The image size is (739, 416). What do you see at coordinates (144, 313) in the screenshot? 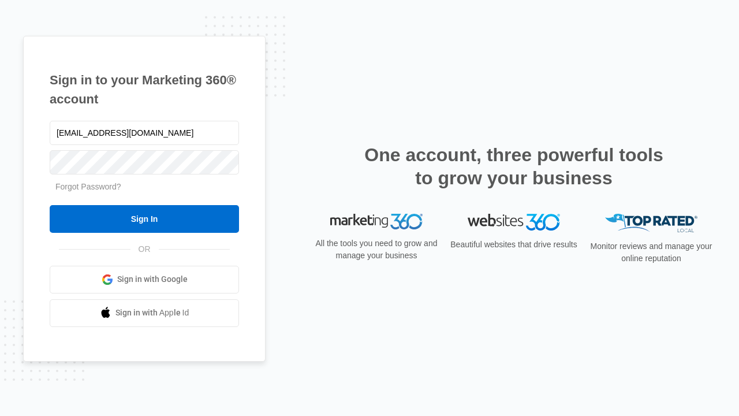
I see `a: Sign in with Apple Id` at bounding box center [144, 313].